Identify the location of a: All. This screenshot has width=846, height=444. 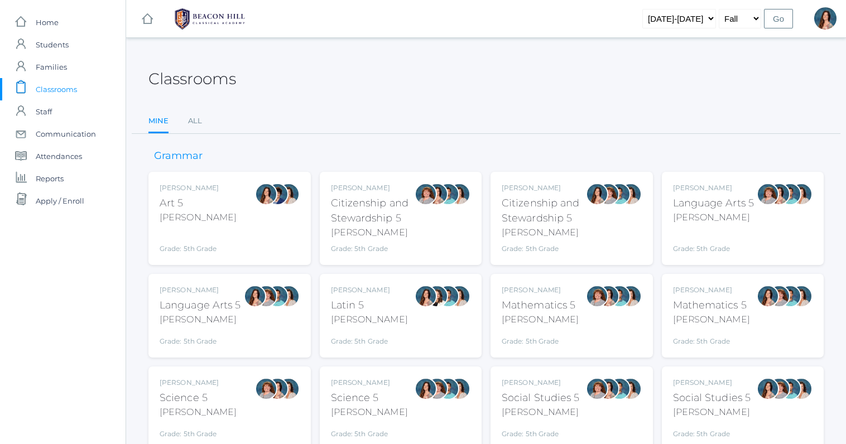
(195, 121).